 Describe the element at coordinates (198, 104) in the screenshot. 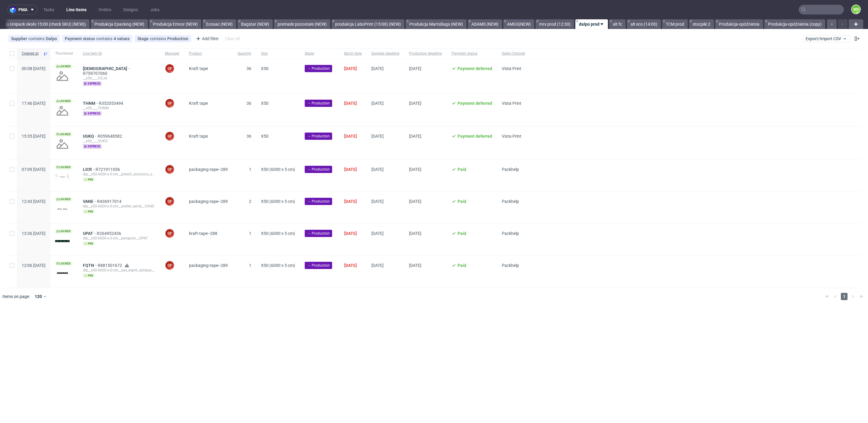

I see `span: Kraft tape` at that location.